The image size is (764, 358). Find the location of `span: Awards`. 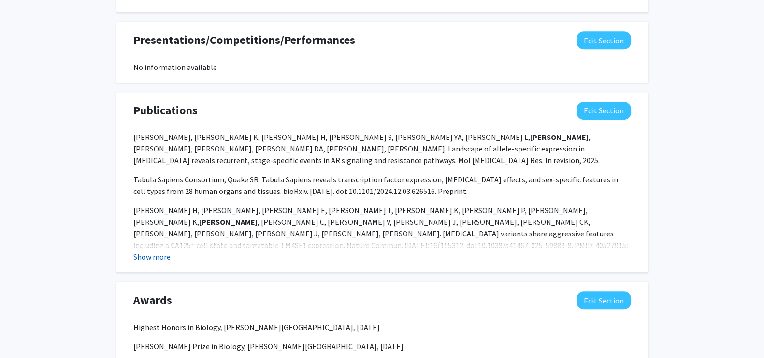

span: Awards is located at coordinates (153, 300).